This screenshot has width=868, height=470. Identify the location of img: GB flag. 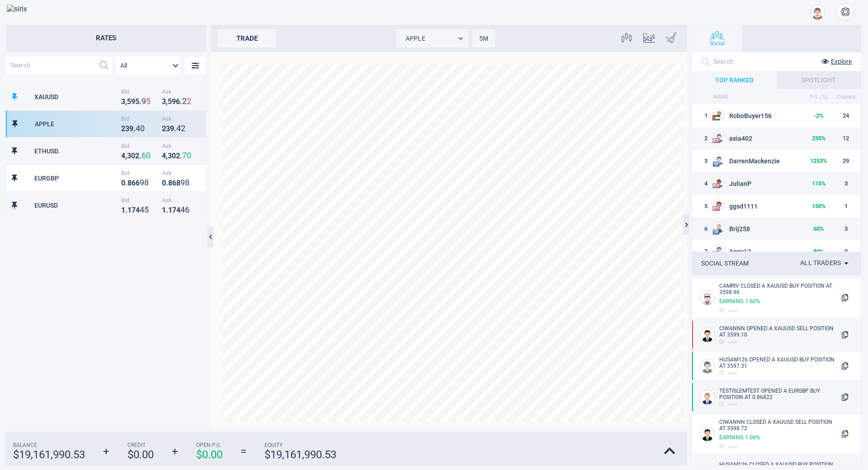
(716, 253).